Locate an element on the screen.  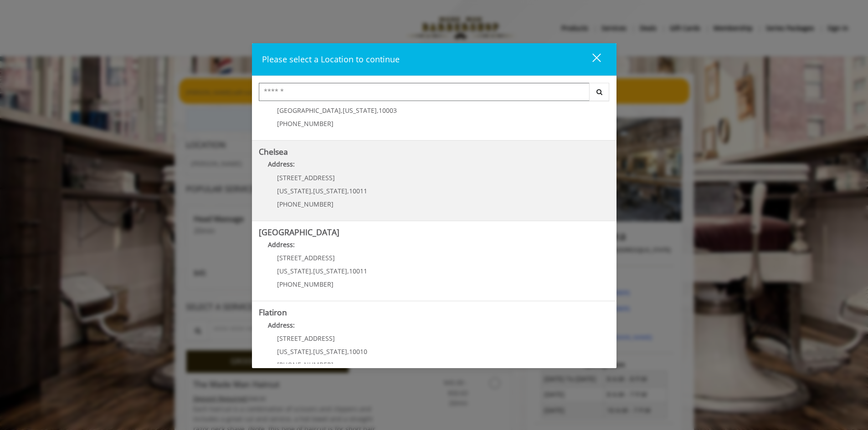
b: Flatiron is located at coordinates (273, 312).